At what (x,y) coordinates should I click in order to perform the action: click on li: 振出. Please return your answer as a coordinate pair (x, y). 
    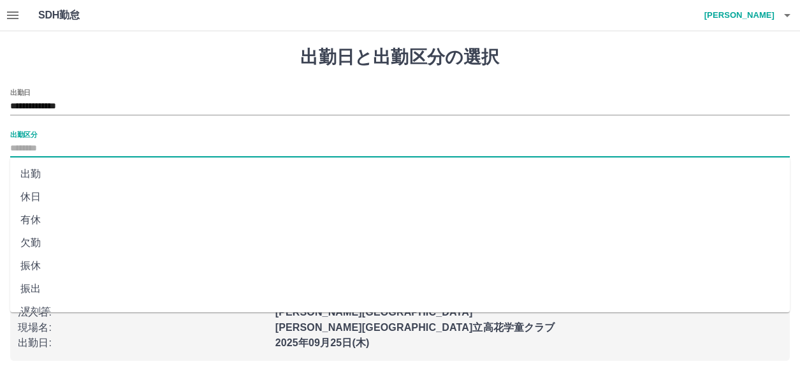
    Looking at the image, I should click on (400, 289).